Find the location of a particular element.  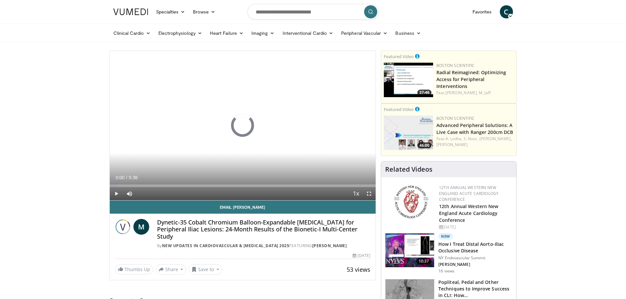

span: 53 views is located at coordinates (358, 270).